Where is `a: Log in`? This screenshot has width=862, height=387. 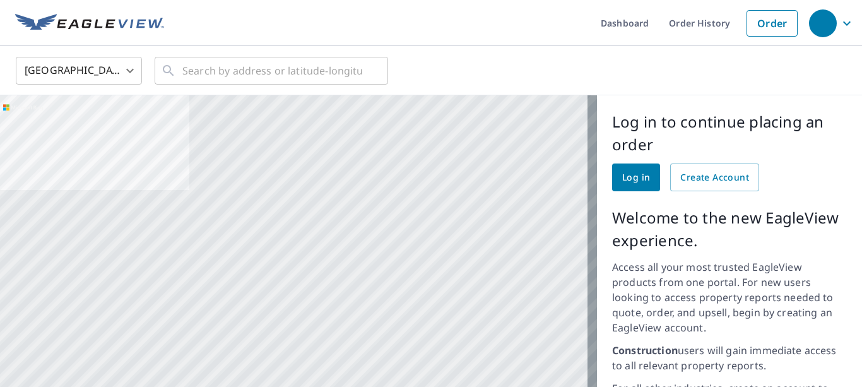 a: Log in is located at coordinates (636, 177).